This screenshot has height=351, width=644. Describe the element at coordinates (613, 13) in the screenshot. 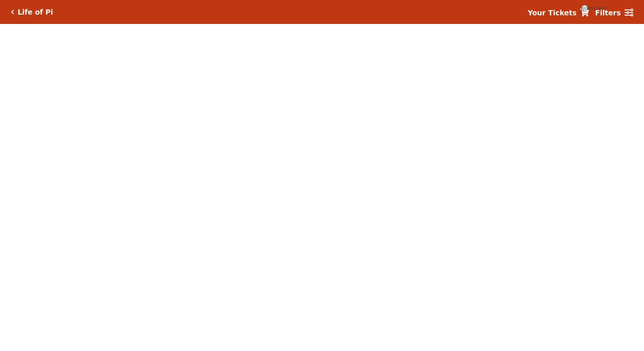

I see `a: Filters` at that location.